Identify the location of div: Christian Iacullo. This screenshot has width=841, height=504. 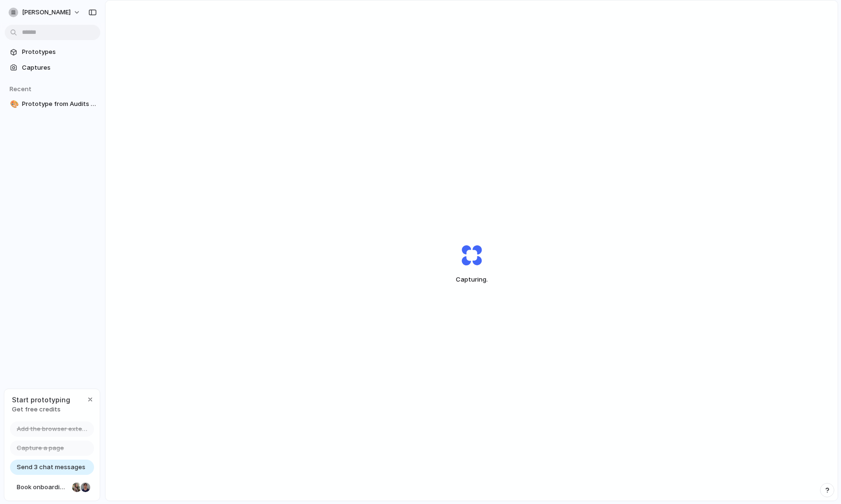
(86, 487).